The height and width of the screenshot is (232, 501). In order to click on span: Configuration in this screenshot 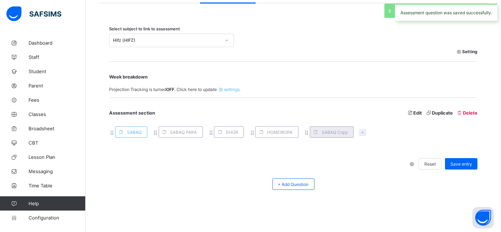, I will do `click(57, 218)`.